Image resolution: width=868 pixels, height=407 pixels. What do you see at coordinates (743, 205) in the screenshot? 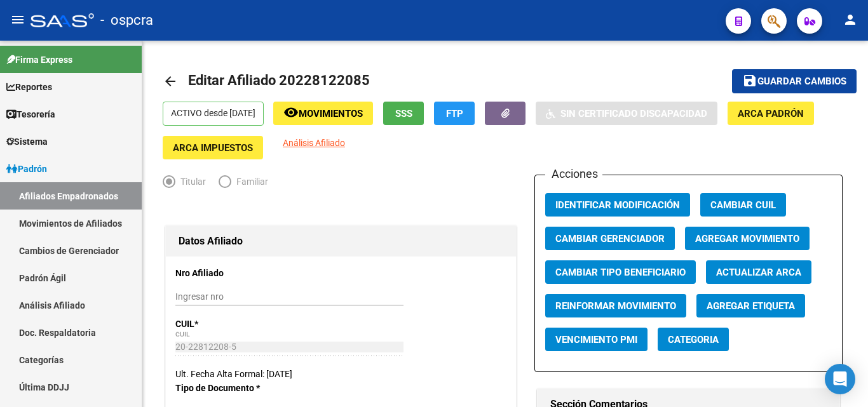
I see `span: Cambiar CUIL` at bounding box center [743, 205].